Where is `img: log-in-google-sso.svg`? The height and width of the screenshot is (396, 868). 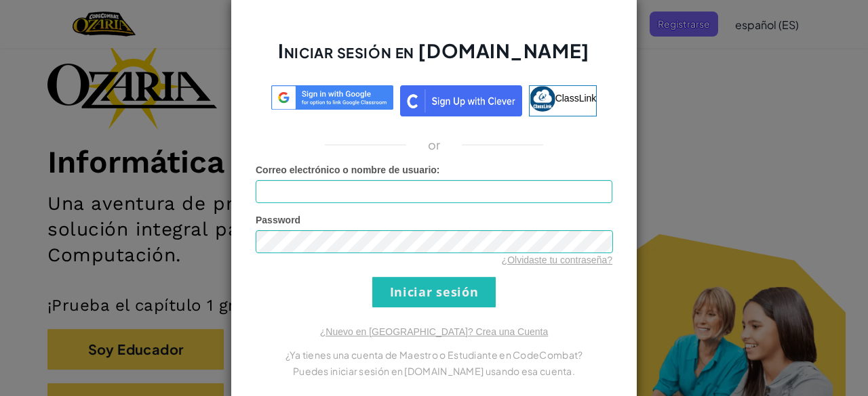
img: log-in-google-sso.svg is located at coordinates (332, 97).